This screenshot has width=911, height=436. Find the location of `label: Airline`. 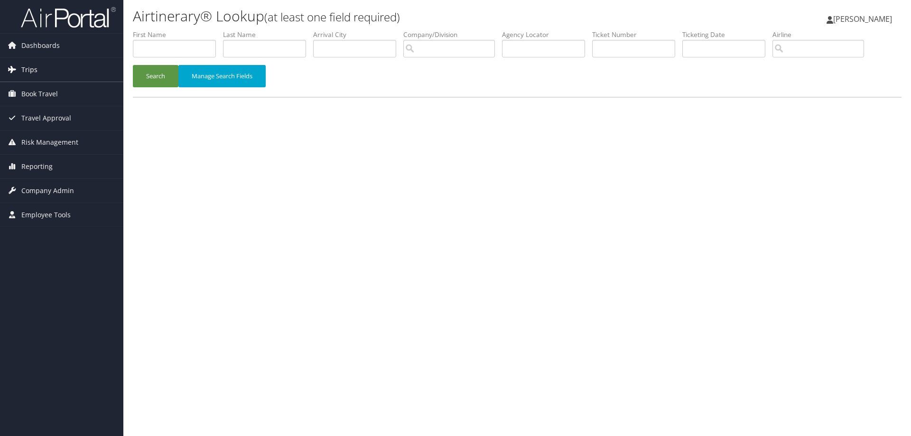

label: Airline is located at coordinates (821, 35).